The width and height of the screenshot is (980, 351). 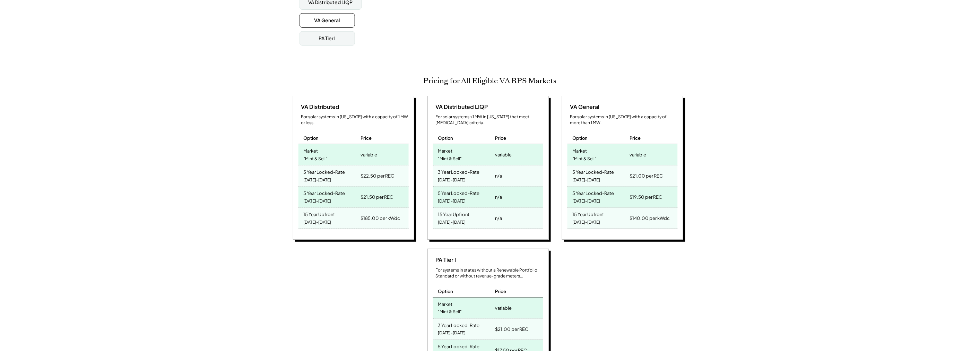 I want to click on div: $185.00 per kWdc, so click(x=380, y=218).